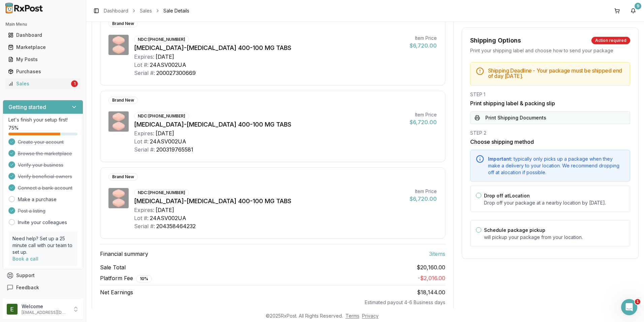 The width and height of the screenshot is (644, 322). I want to click on button: Support, so click(43, 275).